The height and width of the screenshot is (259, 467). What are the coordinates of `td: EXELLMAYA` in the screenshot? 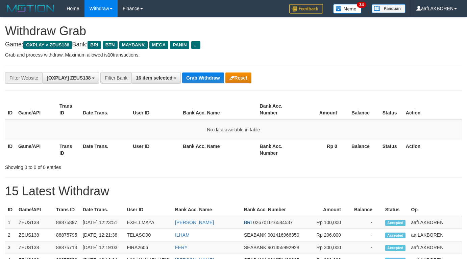 It's located at (148, 222).